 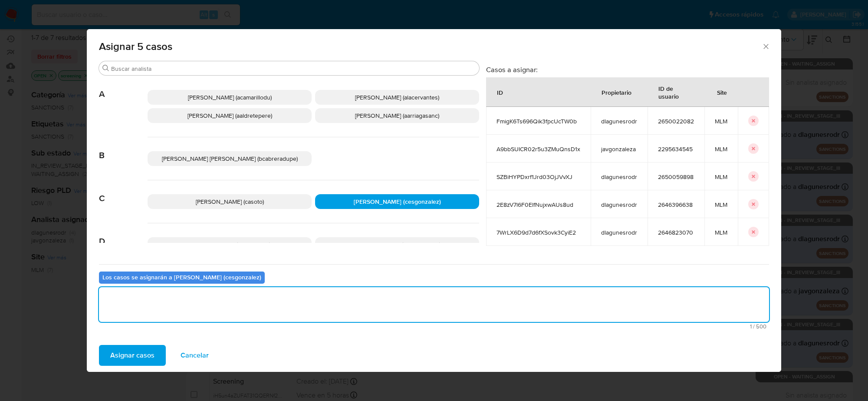 What do you see at coordinates (538, 121) in the screenshot?
I see `span: FmigK6Ts696Qik3fpcUcTW0b` at bounding box center [538, 121].